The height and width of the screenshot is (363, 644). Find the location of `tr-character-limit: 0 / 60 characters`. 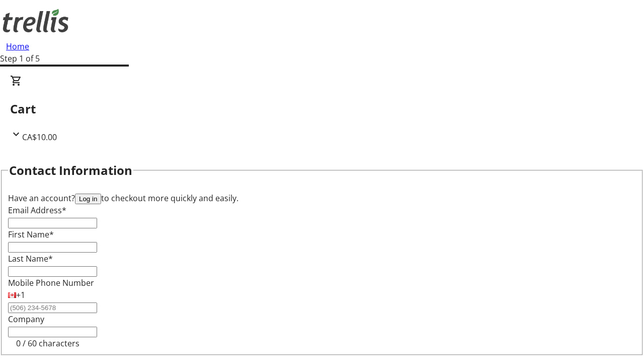

tr-character-limit: 0 / 60 characters is located at coordinates (48, 343).